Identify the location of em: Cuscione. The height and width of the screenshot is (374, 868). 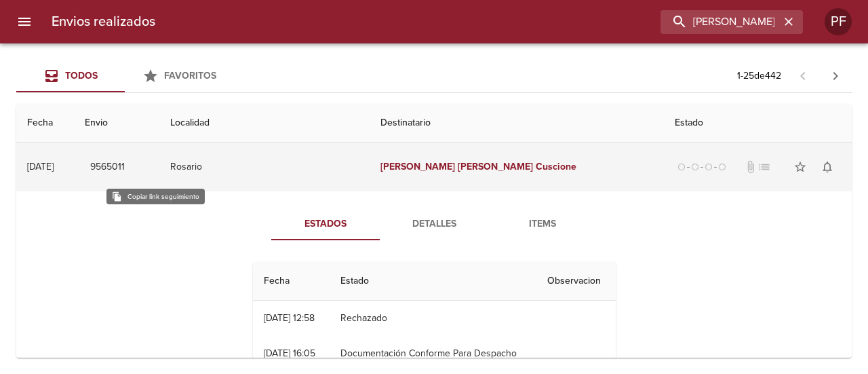
(556, 166).